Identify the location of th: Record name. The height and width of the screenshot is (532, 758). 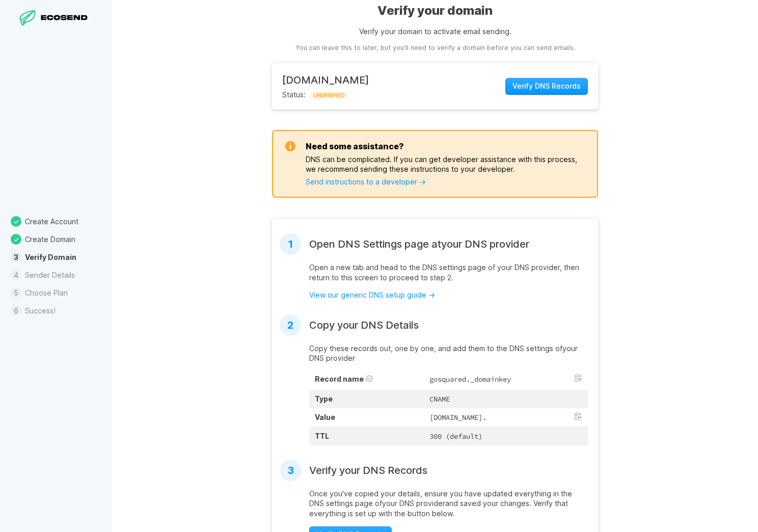
(366, 380).